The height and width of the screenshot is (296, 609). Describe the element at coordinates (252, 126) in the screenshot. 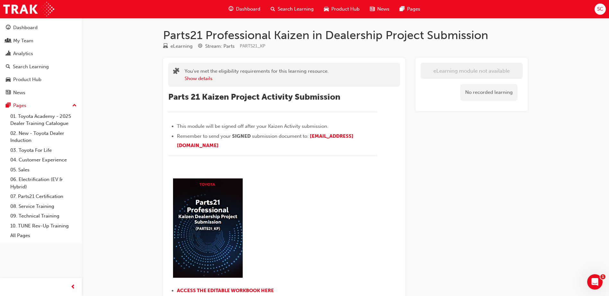

I see `span: This module will be signed off after your Kaizen Activity submission.` at that location.